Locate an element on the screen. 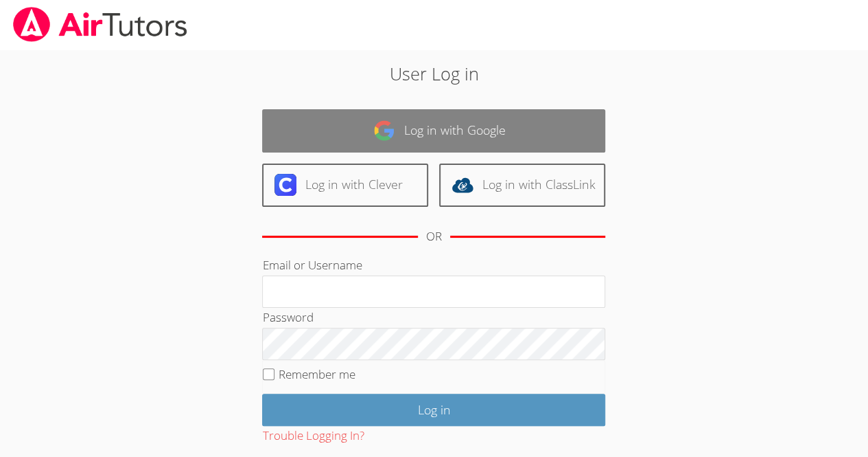  label: Password is located at coordinates (287, 316).